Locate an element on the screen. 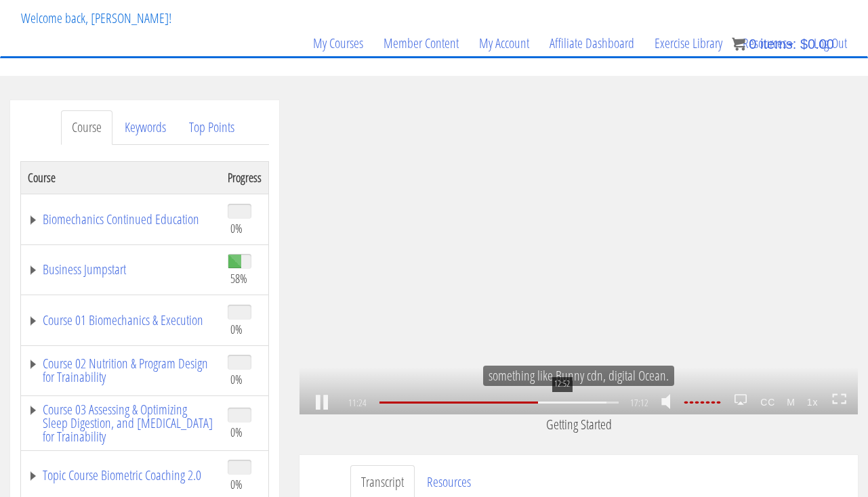  a: Exercise Library is located at coordinates (689, 44).